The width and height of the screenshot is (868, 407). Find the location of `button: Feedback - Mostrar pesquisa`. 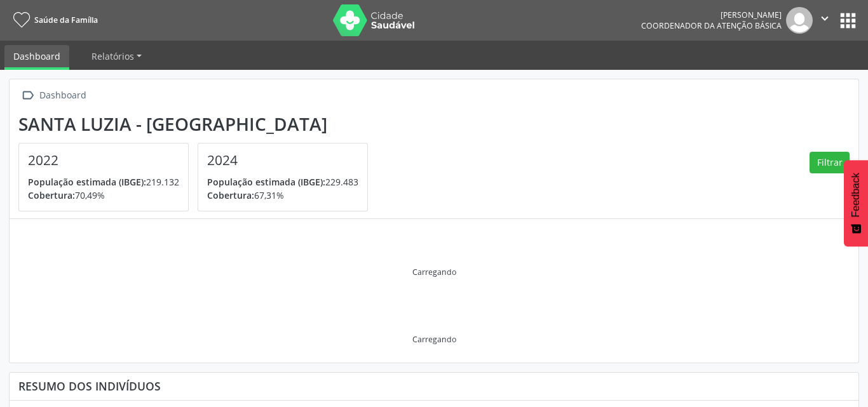

button: Feedback - Mostrar pesquisa is located at coordinates (855, 204).